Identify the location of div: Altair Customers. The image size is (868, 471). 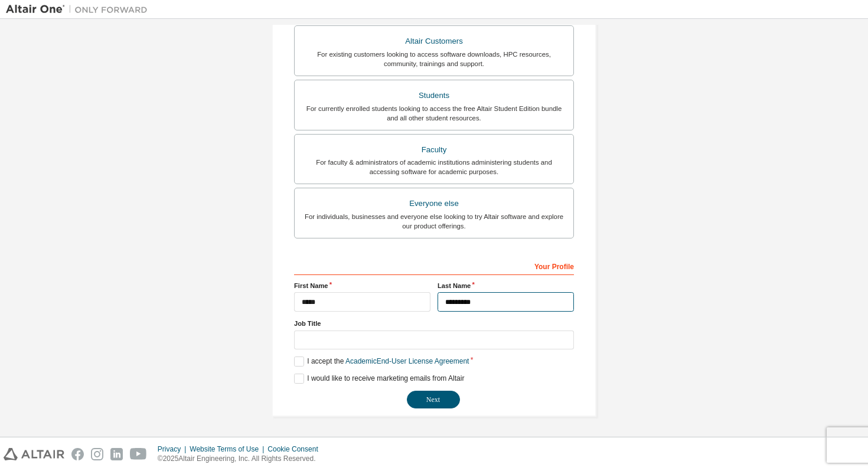
(434, 42).